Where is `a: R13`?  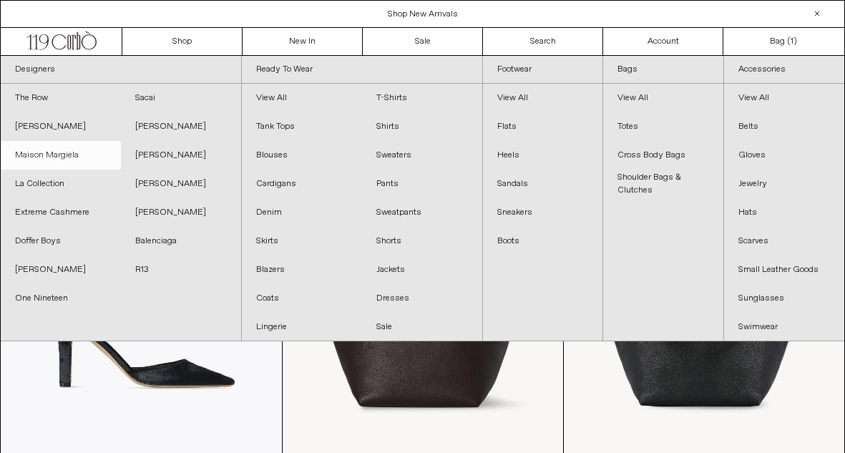 a: R13 is located at coordinates (181, 270).